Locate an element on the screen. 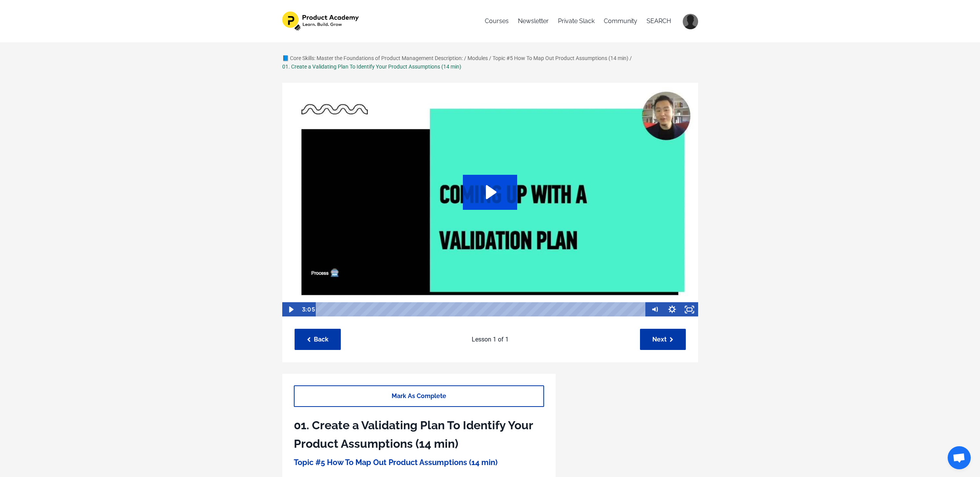  a: Community is located at coordinates (620, 21).